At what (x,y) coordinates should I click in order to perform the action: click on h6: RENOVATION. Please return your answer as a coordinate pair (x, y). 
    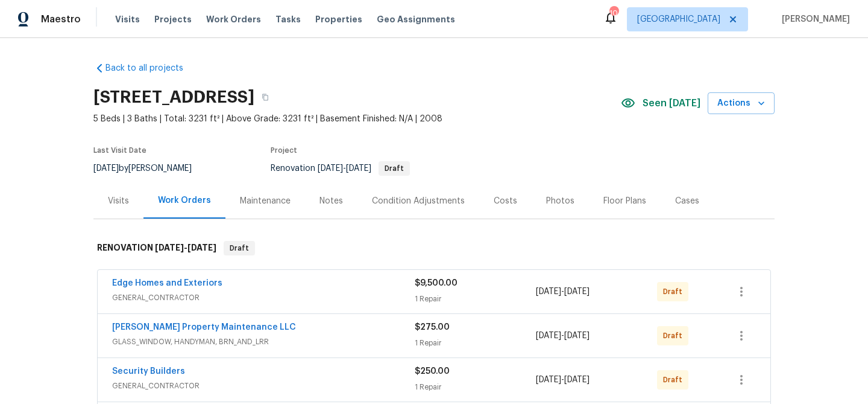
    Looking at the image, I should click on (157, 248).